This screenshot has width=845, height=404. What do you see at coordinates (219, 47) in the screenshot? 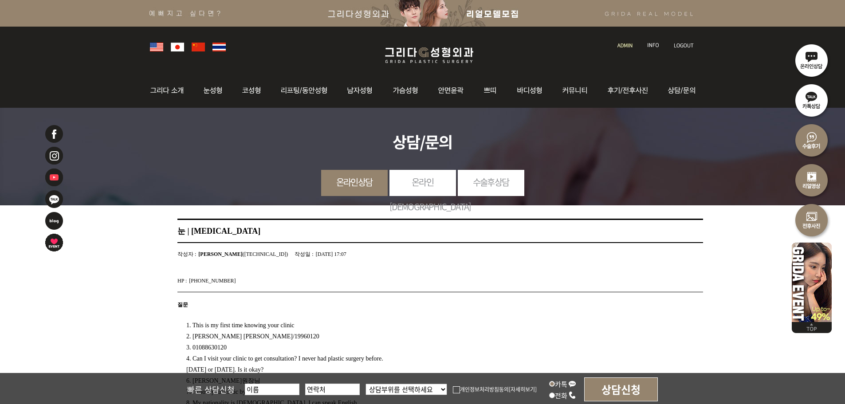
I see `img: global_thailand.png` at bounding box center [219, 47].